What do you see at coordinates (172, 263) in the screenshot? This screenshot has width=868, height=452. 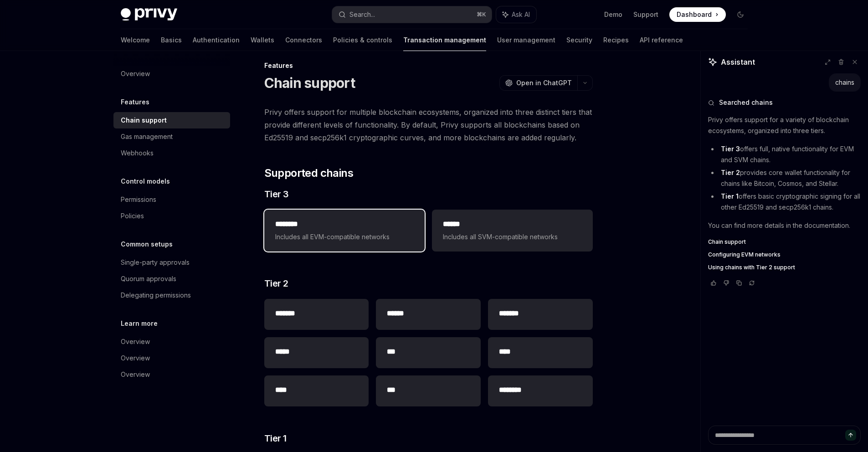 I see `a: Single-party approvals` at bounding box center [172, 263].